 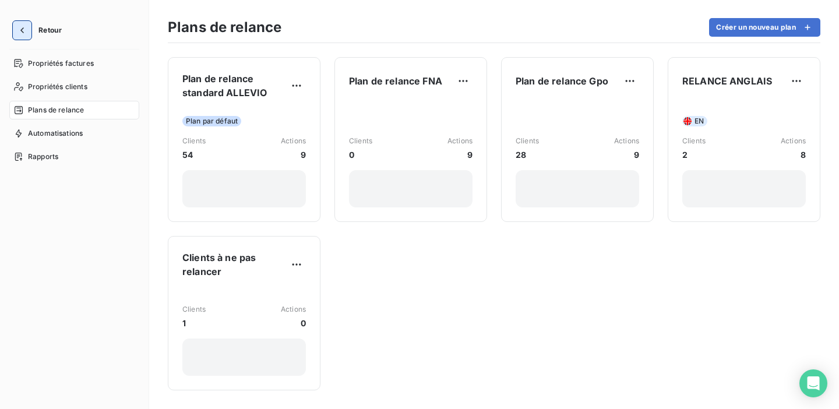 What do you see at coordinates (61, 63) in the screenshot?
I see `span: Propriétés factures` at bounding box center [61, 63].